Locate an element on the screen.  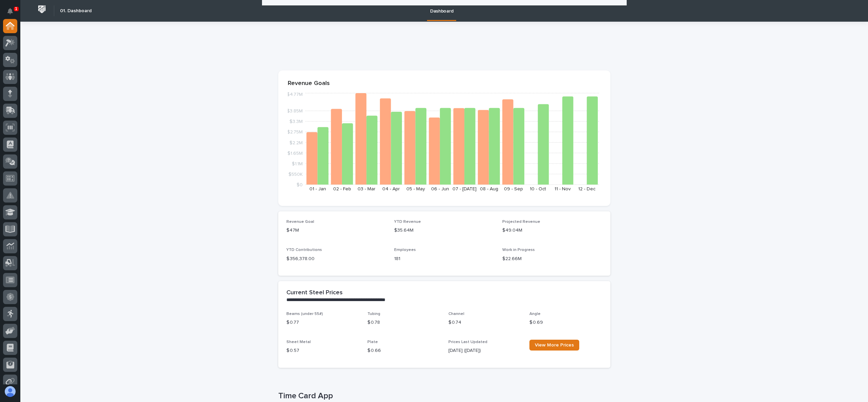
p: $ 0.66 is located at coordinates (404, 351).